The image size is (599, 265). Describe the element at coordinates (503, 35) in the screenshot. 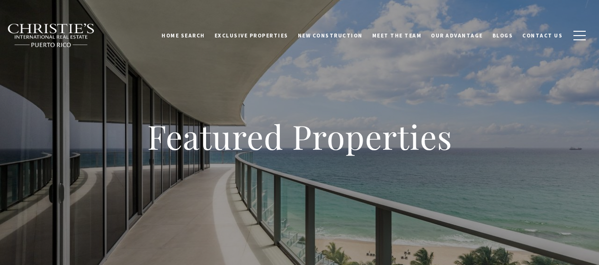

I see `span: Blogs` at that location.